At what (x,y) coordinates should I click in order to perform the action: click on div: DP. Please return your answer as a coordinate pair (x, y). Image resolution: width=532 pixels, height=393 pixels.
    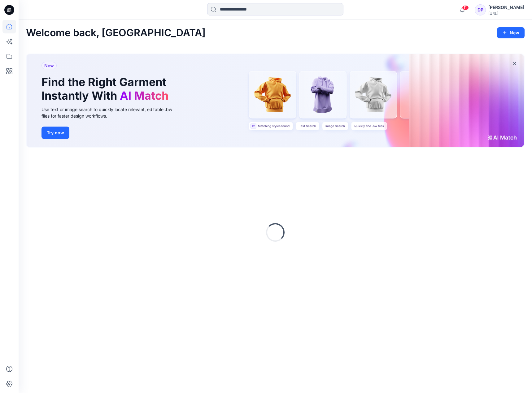
    Looking at the image, I should click on (480, 10).